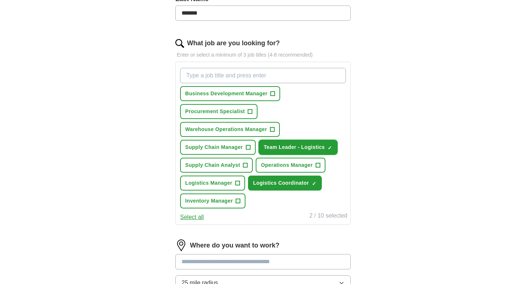 This screenshot has width=526, height=284. Describe the element at coordinates (298, 147) in the screenshot. I see `button: Team Leader - Logistics✓` at that location.